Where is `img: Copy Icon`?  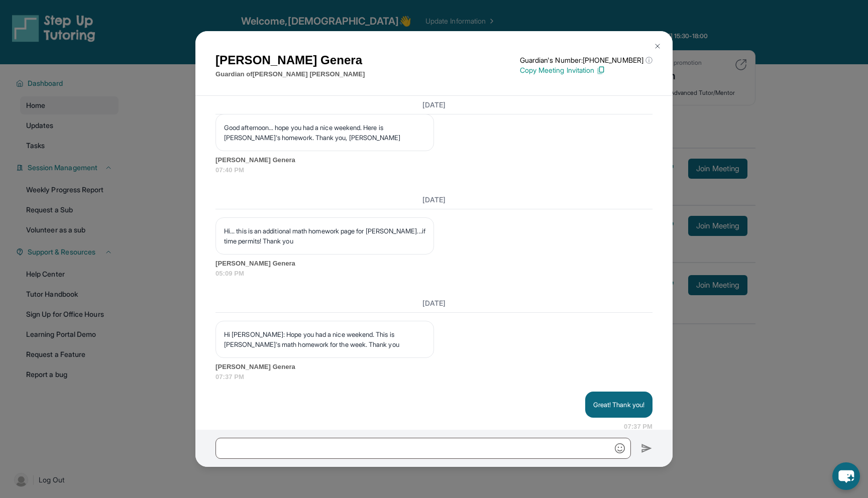 img: Copy Icon is located at coordinates (600, 70).